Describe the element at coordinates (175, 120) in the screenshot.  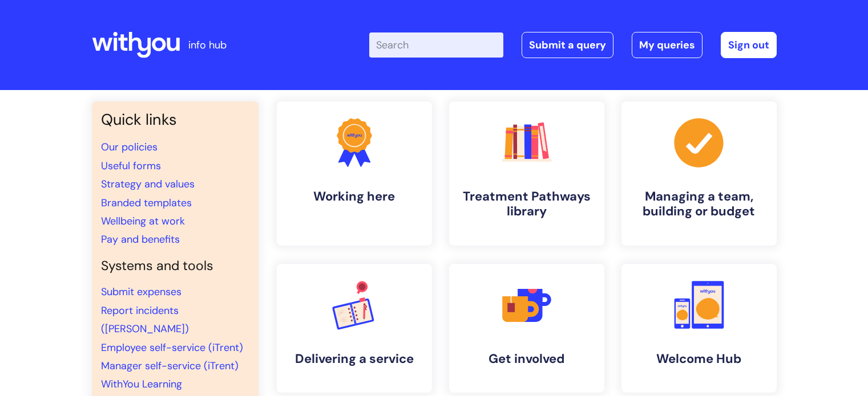
I see `h3: Quick links` at that location.